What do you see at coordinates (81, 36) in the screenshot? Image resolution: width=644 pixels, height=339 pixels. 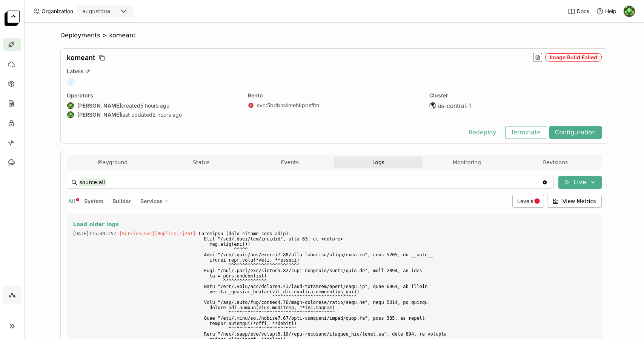 I see `span: Deployments` at bounding box center [81, 36].